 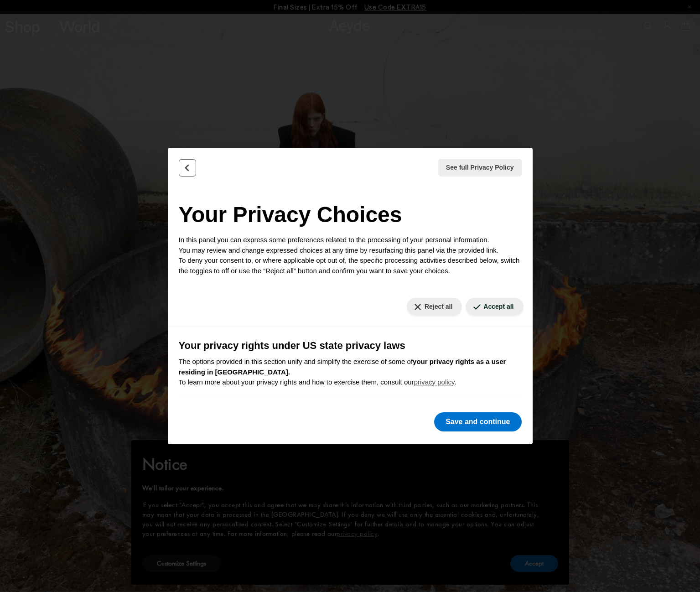 I want to click on a: privacy policy, so click(x=434, y=382).